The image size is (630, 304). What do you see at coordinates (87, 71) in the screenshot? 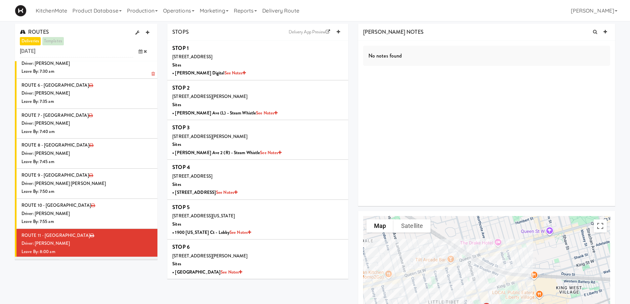
I see `div: Leave By: 7:30 am` at bounding box center [87, 71].